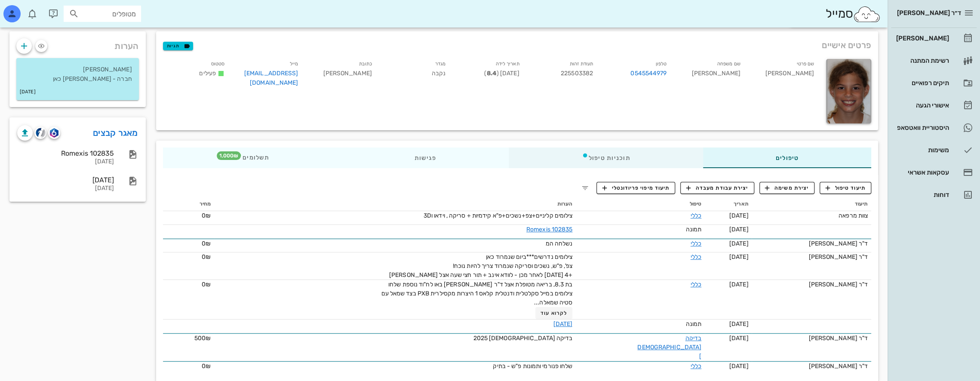  Describe the element at coordinates (606, 158) in the screenshot. I see `div: תוכניות טיפול` at that location.